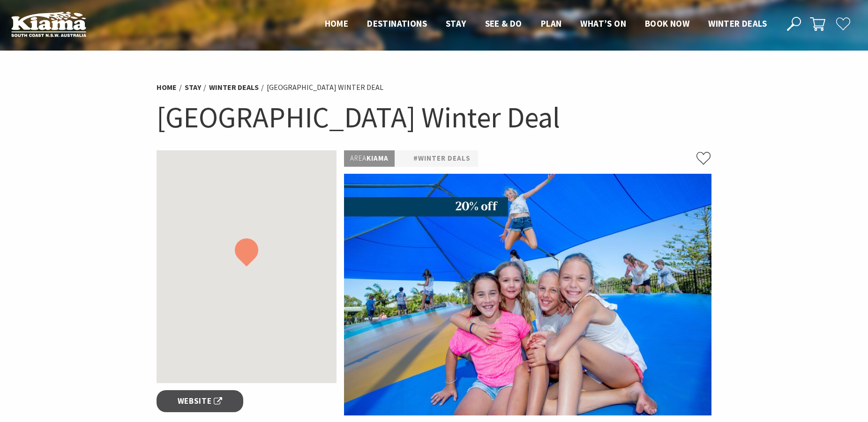 The height and width of the screenshot is (422, 868). Describe the element at coordinates (336, 23) in the screenshot. I see `span: Home` at that location.